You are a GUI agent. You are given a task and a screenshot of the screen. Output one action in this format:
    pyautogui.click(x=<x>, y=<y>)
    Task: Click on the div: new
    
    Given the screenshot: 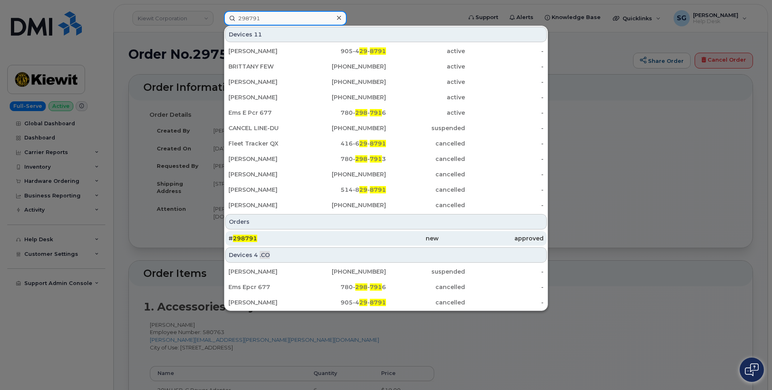 What is the action you would take?
    pyautogui.click(x=386, y=238)
    